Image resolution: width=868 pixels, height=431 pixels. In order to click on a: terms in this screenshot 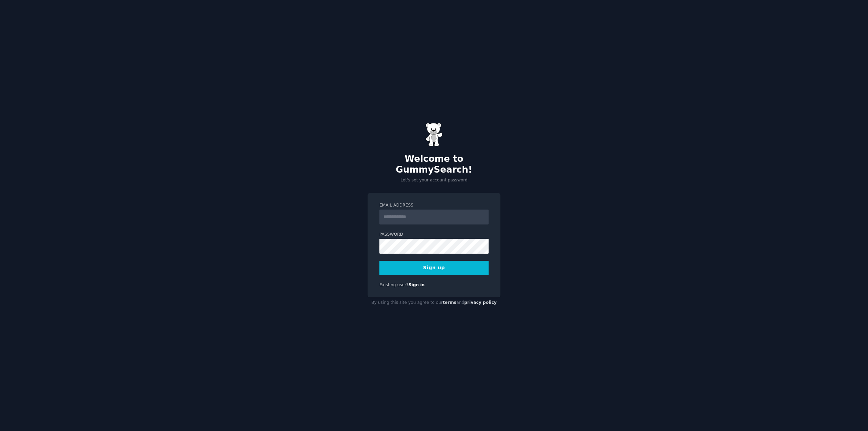, I will do `click(449, 302)`.